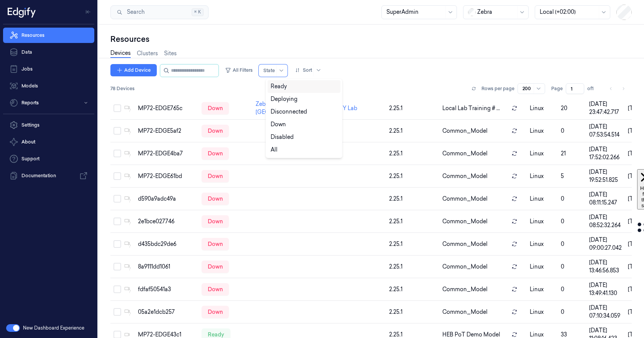  I want to click on span: 78 Devices, so click(122, 89).